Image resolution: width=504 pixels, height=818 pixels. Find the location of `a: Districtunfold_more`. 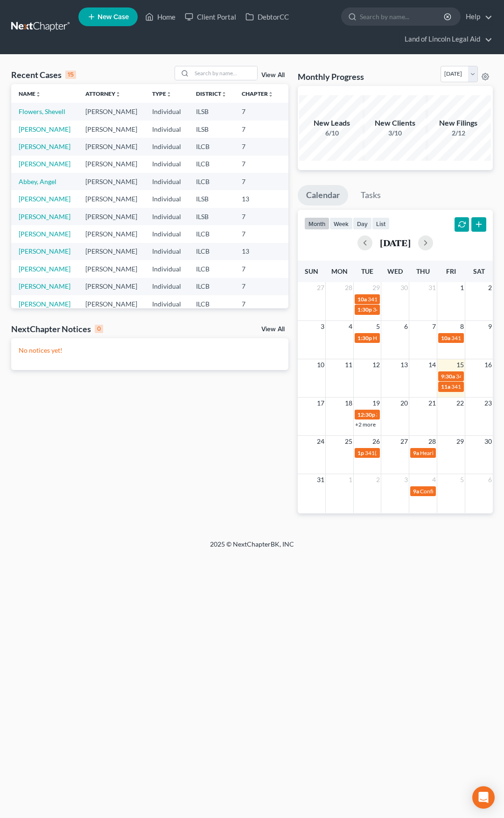

a: Districtunfold_more is located at coordinates (211, 93).